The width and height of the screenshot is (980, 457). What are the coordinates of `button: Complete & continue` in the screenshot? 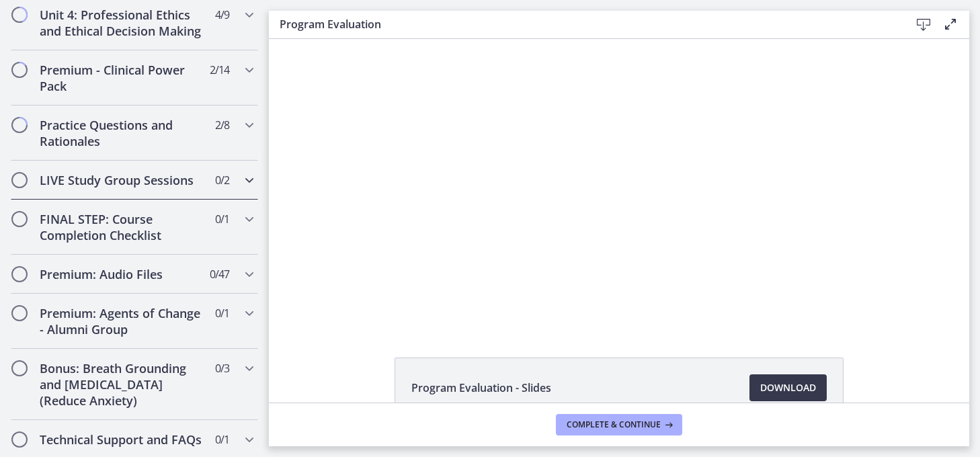 It's located at (619, 425).